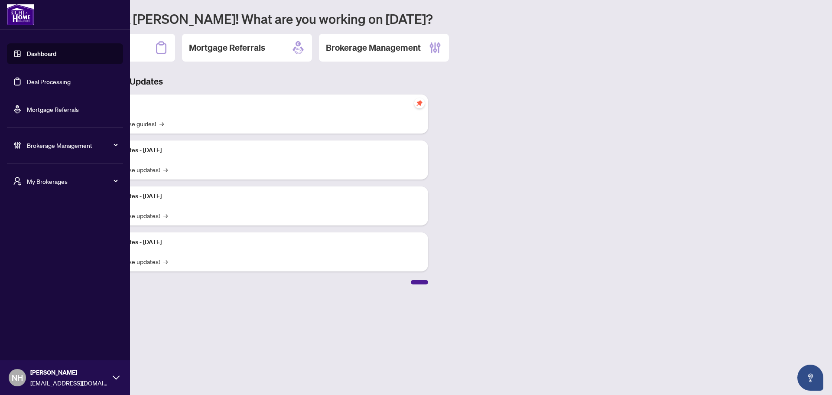  I want to click on h2: Brokerage Management, so click(373, 48).